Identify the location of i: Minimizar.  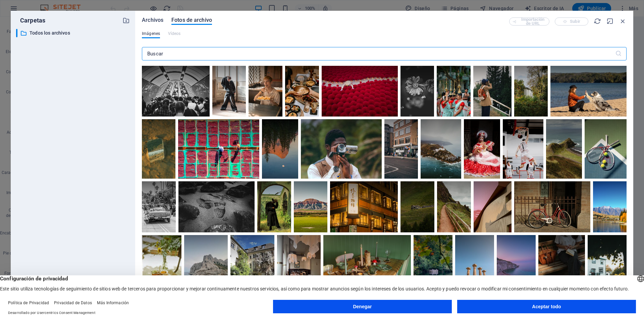
(611, 21).